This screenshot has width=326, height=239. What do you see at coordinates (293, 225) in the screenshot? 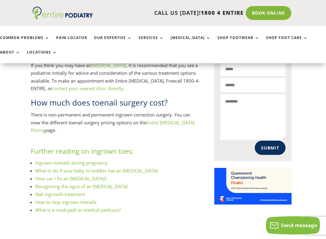
I see `button: Send message` at bounding box center [293, 225].